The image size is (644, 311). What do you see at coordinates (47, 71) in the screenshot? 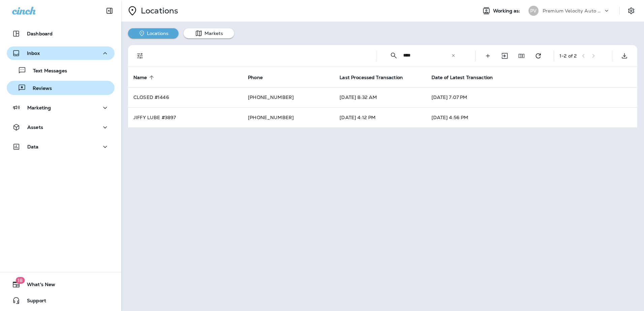
I see `p: Text Messages` at bounding box center [47, 71].